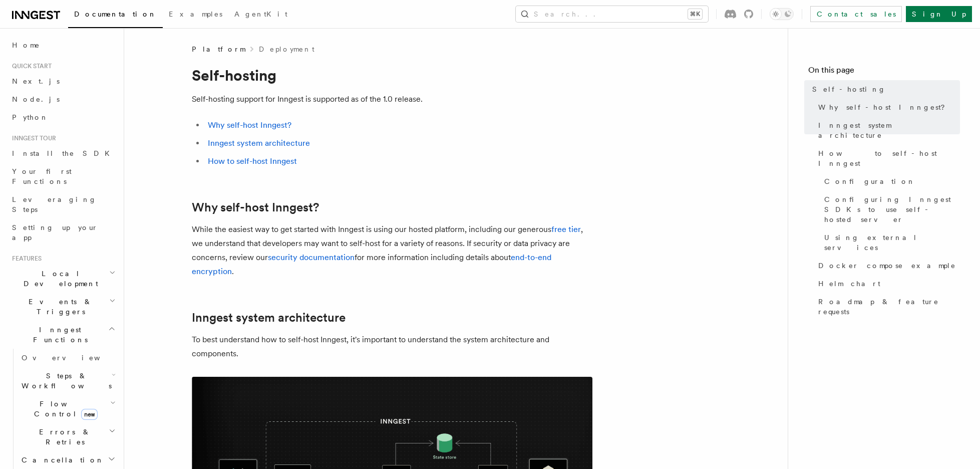  I want to click on span: Cancellation, so click(60, 461).